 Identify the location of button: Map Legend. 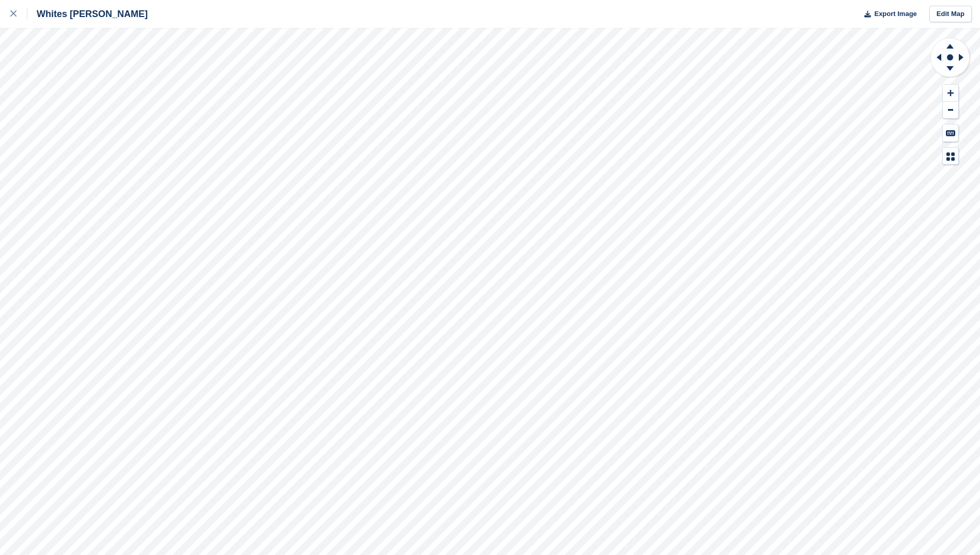
(950, 156).